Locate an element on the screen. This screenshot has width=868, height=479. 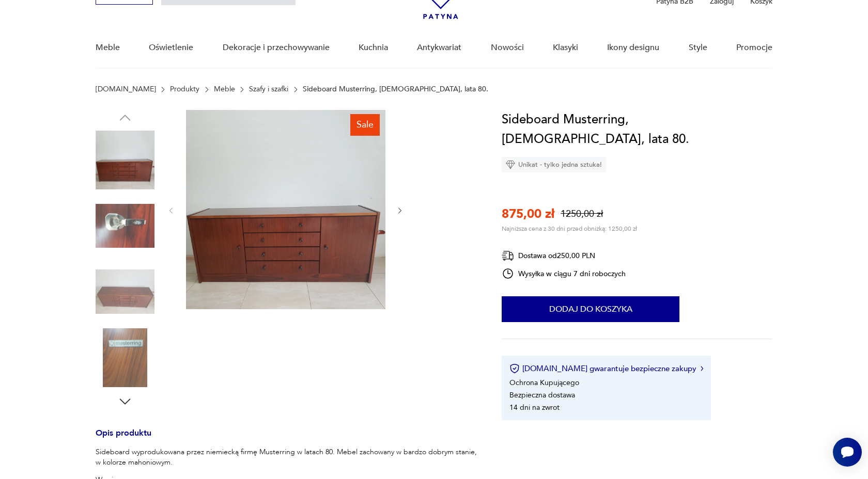
a: Nowości is located at coordinates (507, 48).